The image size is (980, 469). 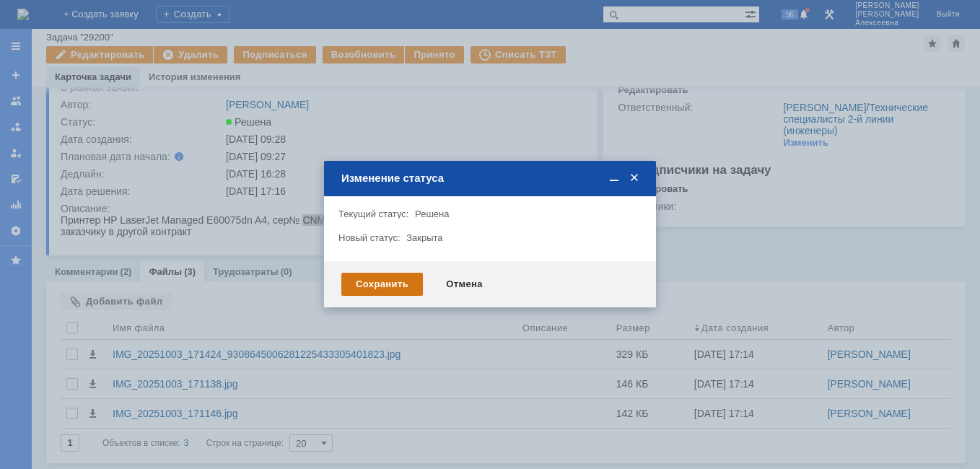 What do you see at coordinates (614, 178) in the screenshot?
I see `span: Свернуть (Ctrl + M)` at bounding box center [614, 178].